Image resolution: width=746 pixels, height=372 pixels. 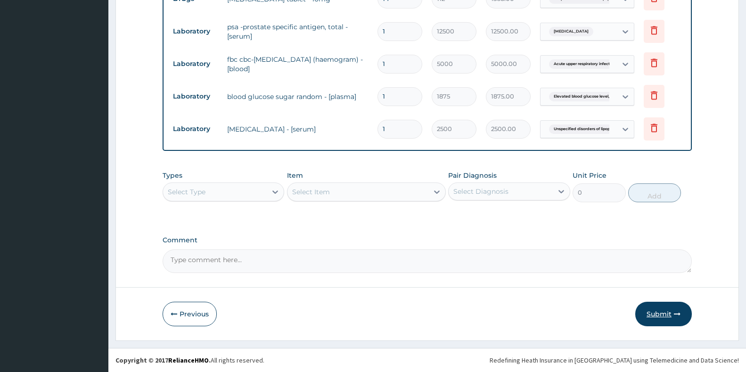 What do you see at coordinates (188, 360) in the screenshot?
I see `a: RelianceHMO` at bounding box center [188, 360].